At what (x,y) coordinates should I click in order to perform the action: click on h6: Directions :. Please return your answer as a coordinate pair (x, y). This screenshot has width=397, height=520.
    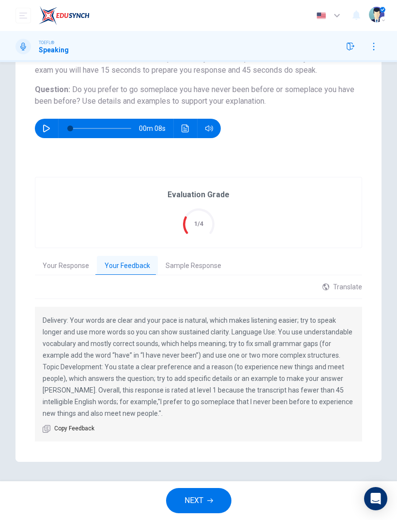
    Looking at the image, I should click on (199, 64).